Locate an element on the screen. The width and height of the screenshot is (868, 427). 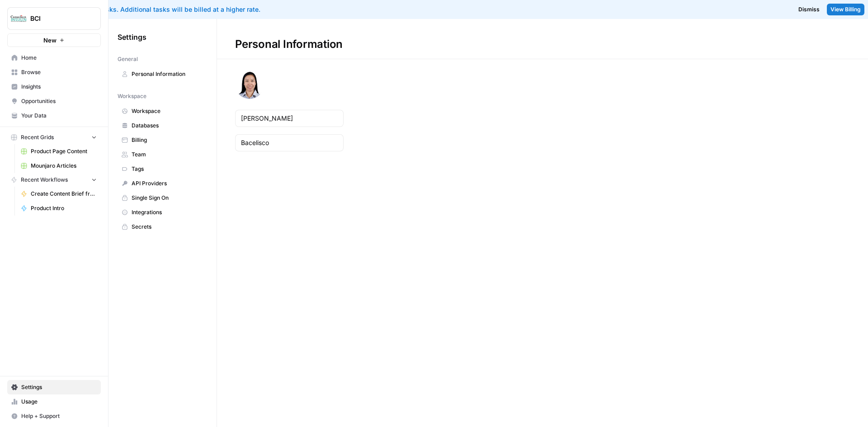
a: Usage is located at coordinates (54, 402).